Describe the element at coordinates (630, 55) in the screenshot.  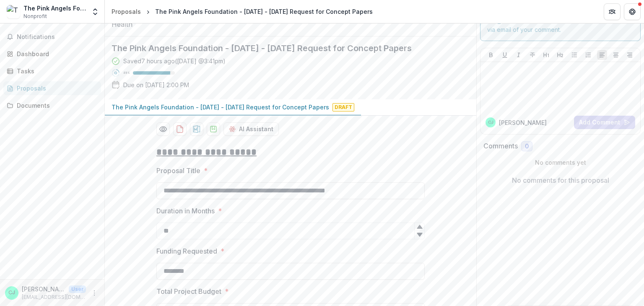
I see `button: Align Right` at that location.